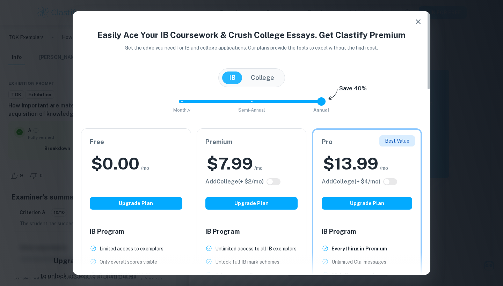 Image resolution: width=503 pixels, height=286 pixels. I want to click on h2: $ 0.00, so click(115, 164).